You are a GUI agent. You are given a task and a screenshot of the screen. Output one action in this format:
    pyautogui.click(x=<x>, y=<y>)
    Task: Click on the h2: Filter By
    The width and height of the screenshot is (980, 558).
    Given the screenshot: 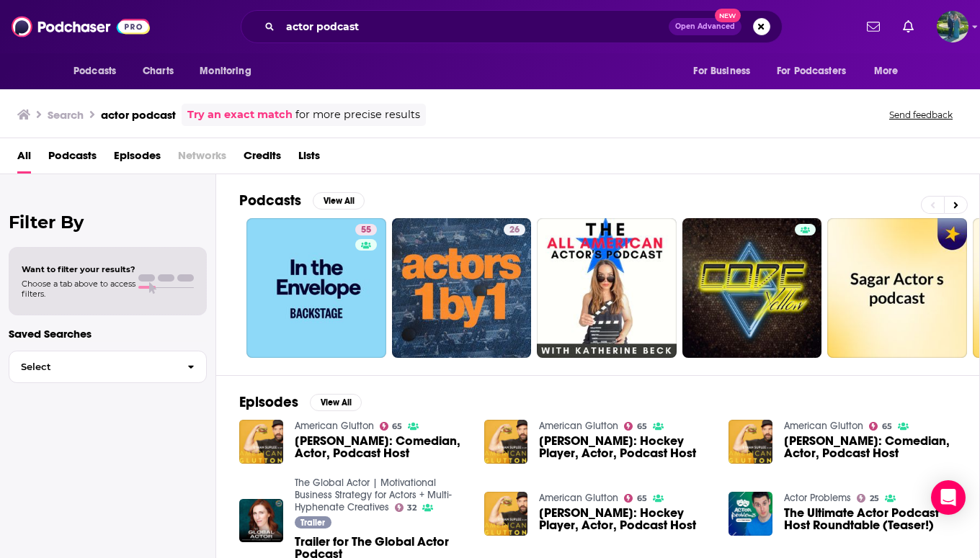 What is the action you would take?
    pyautogui.click(x=108, y=222)
    